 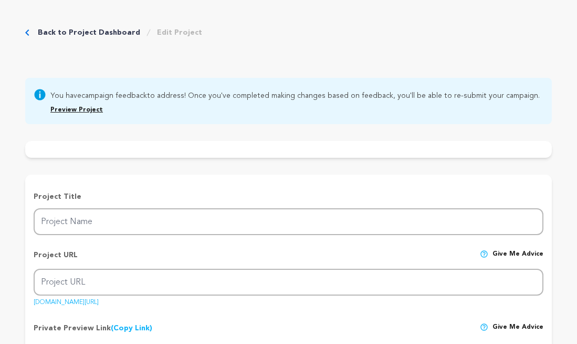 What do you see at coordinates (77, 110) in the screenshot?
I see `a: Preview Project` at bounding box center [77, 110].